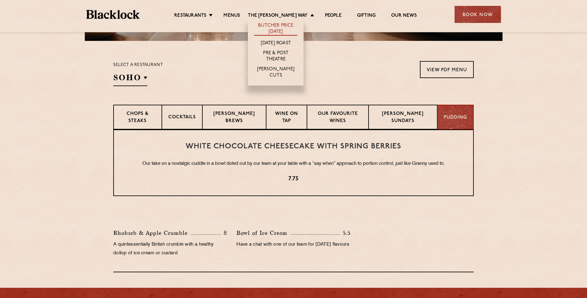 Image resolution: width=587 pixels, height=298 pixels. What do you see at coordinates (182, 118) in the screenshot?
I see `p: Cocktails` at bounding box center [182, 118].